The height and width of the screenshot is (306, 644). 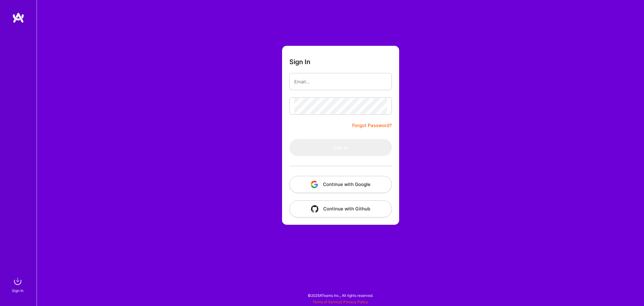 I want to click on input: Email..., so click(x=341, y=82).